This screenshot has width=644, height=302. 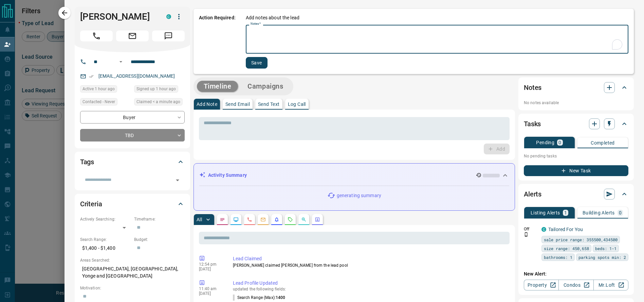 What do you see at coordinates (156, 89) in the screenshot?
I see `span: Signed up 1 hour ago` at bounding box center [156, 89].